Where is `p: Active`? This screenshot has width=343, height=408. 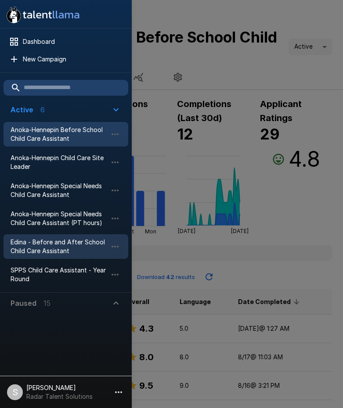
p: Active is located at coordinates (22, 110).